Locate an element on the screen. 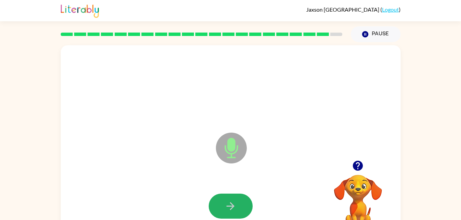  a: Logout is located at coordinates (390, 9).